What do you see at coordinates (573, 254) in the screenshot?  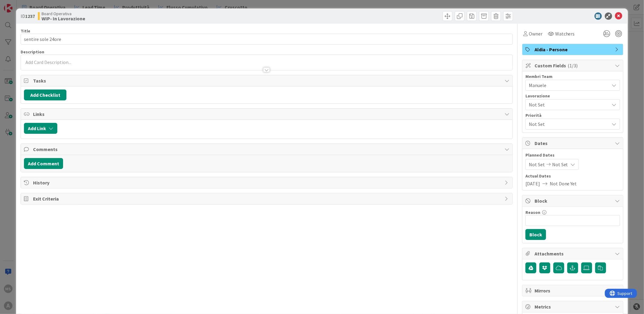 I see `span: Attachments` at bounding box center [573, 254].